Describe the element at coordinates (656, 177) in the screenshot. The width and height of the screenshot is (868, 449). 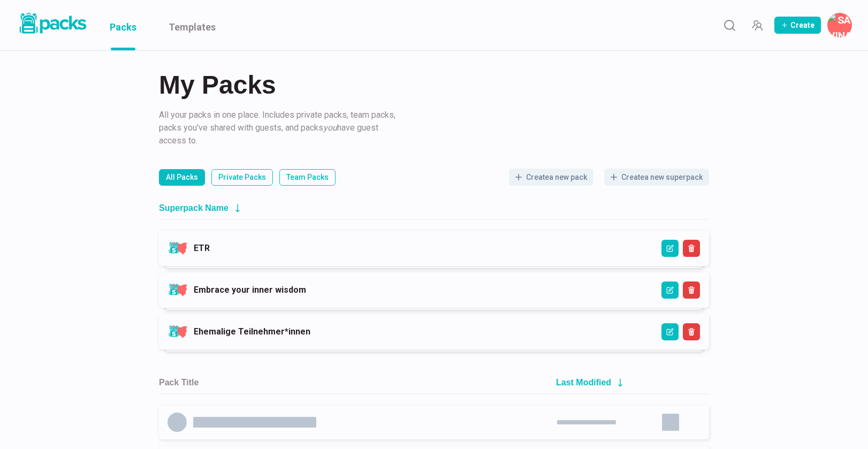
I see `button: Createa new superpack` at that location.